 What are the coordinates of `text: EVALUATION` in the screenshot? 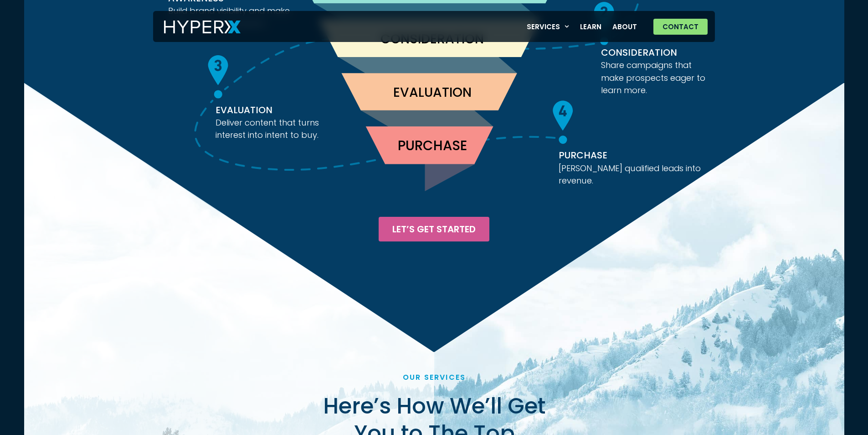 It's located at (432, 92).